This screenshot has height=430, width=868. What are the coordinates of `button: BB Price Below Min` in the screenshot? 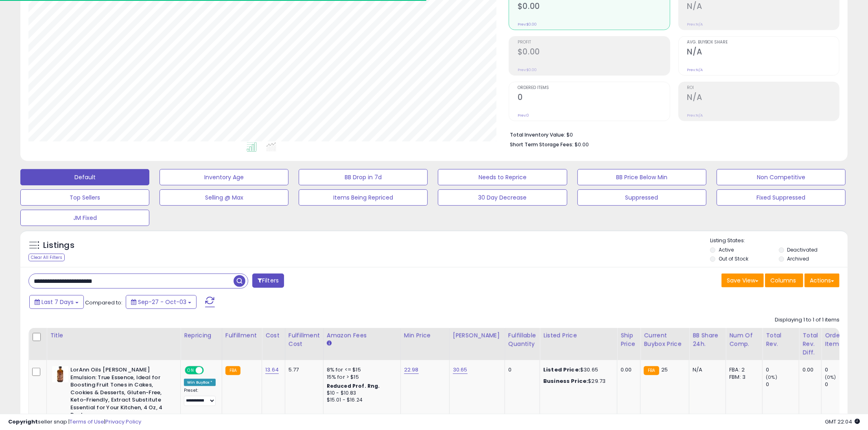 It's located at (642, 177).